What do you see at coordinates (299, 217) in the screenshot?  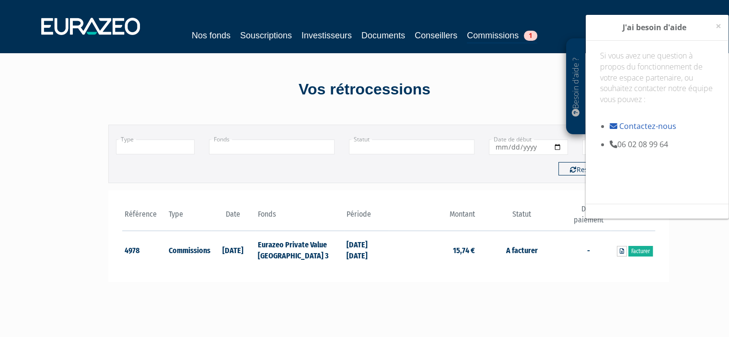 I see `th: Fonds` at bounding box center [299, 217].